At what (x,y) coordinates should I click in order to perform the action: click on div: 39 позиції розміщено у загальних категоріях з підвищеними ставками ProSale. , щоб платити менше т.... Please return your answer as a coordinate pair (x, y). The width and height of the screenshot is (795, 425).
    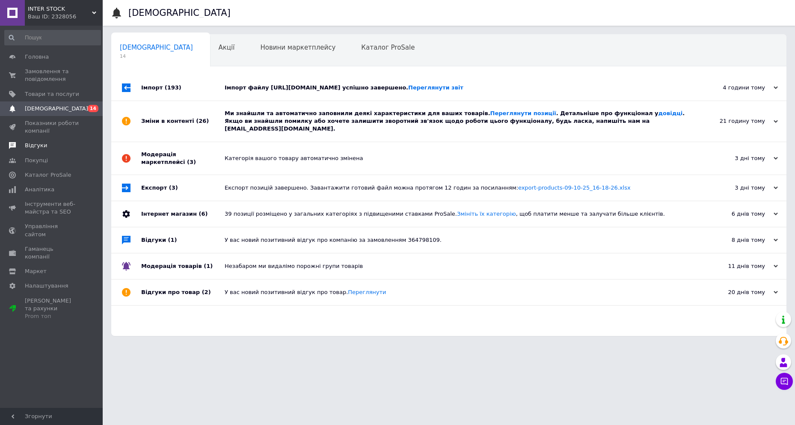
    Looking at the image, I should click on (459, 214).